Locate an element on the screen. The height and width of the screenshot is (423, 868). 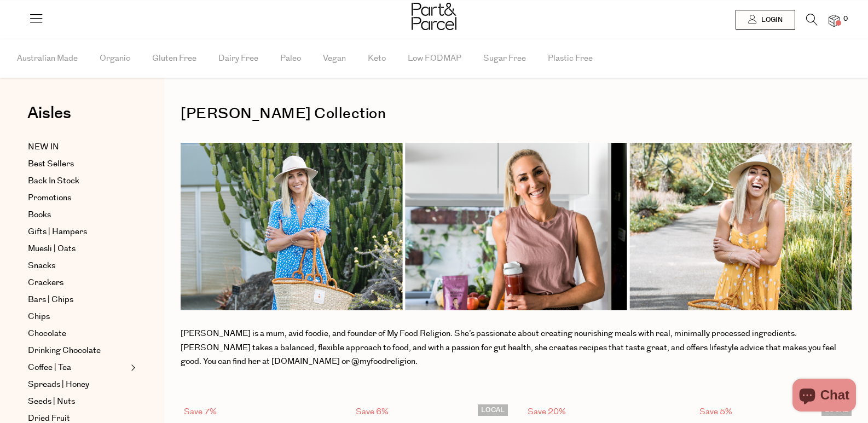
span: Low FODMAP is located at coordinates (434, 59).